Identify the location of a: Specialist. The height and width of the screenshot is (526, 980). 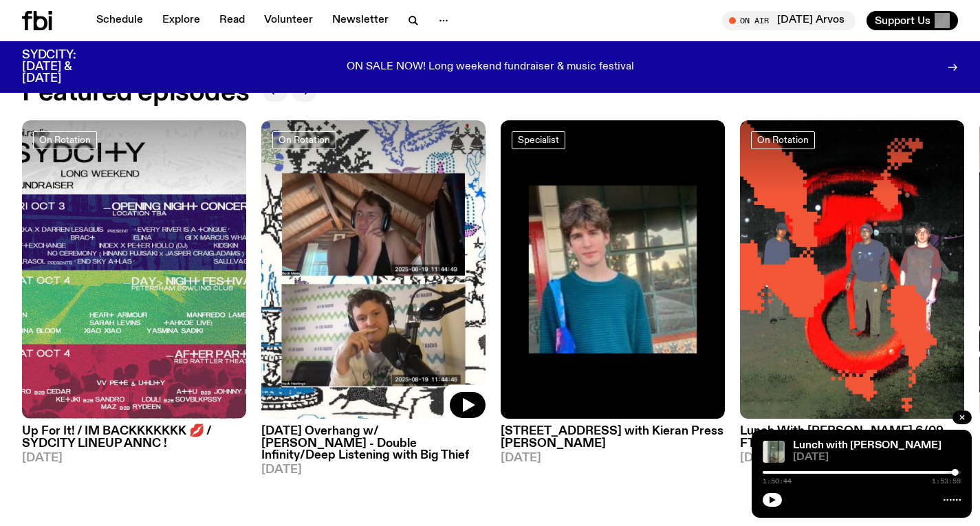
(538, 140).